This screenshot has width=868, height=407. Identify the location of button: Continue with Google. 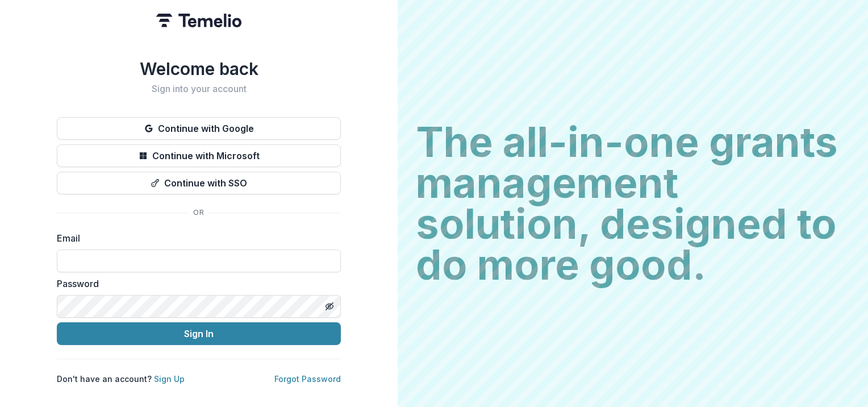
(199, 129).